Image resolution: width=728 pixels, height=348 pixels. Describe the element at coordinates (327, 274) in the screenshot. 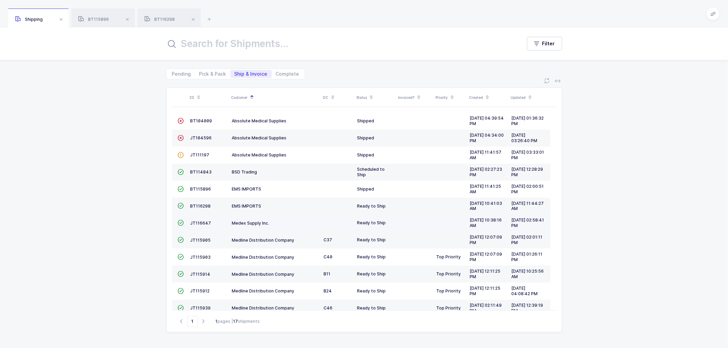

I see `span: B11` at that location.